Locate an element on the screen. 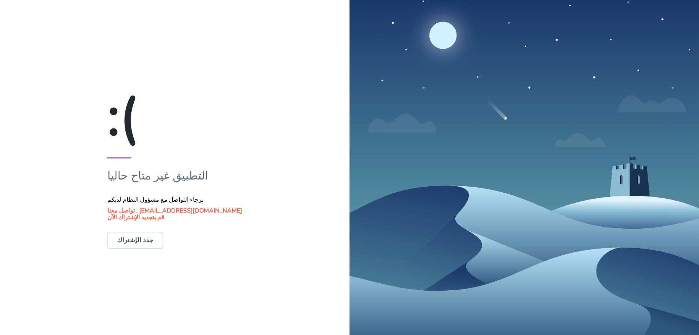 The width and height of the screenshot is (699, 335). span: تواصل معنا : is located at coordinates (122, 211).